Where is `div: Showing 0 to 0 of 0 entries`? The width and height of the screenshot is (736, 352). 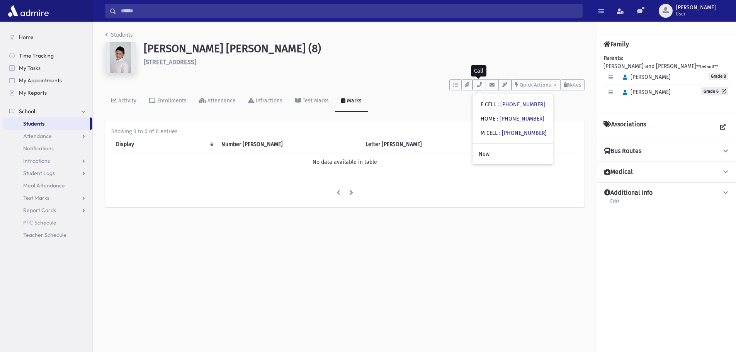 div: Showing 0 to 0 of 0 entries is located at coordinates (345, 131).